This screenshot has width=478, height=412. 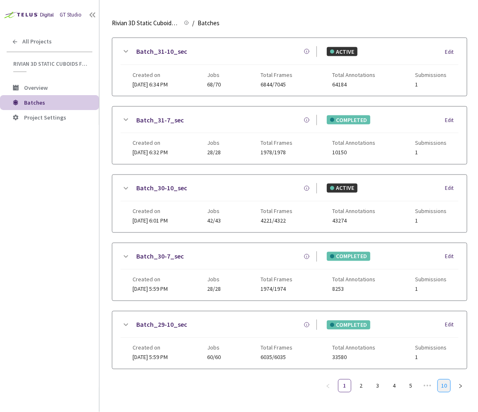 I want to click on span: 60/60, so click(x=214, y=358).